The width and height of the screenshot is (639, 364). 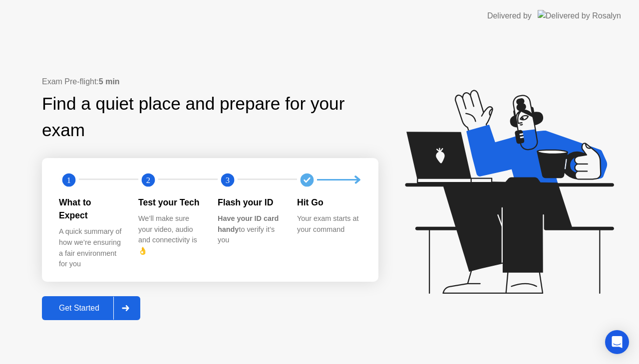 I want to click on div: Hit Go, so click(x=328, y=203).